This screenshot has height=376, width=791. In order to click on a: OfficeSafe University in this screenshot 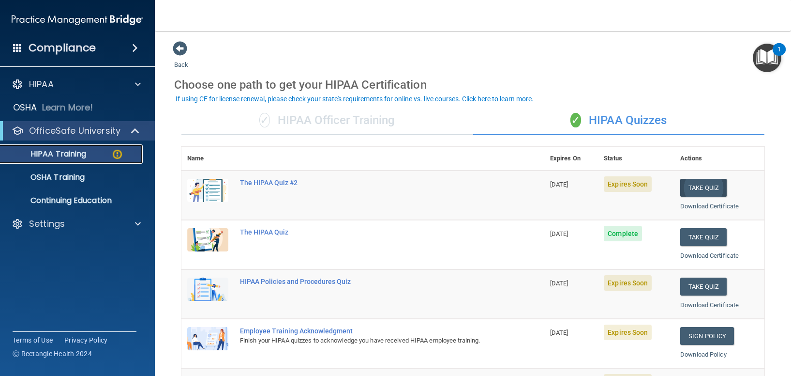, I will do `click(76, 131)`.